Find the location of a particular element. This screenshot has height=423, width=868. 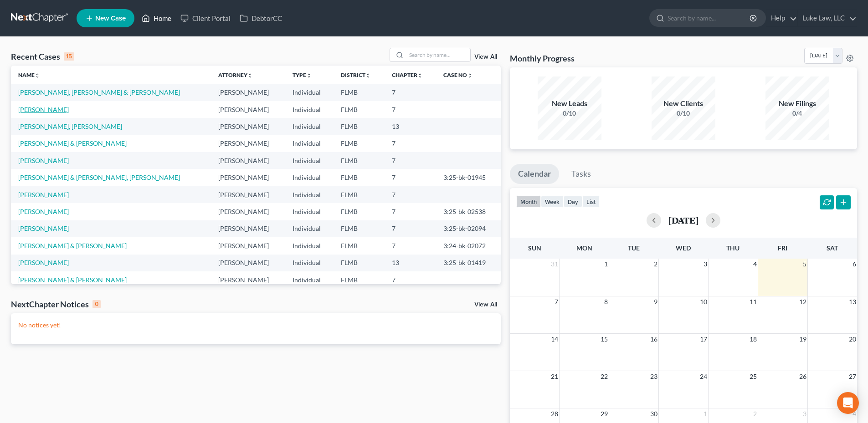

a: Help is located at coordinates (781, 18).